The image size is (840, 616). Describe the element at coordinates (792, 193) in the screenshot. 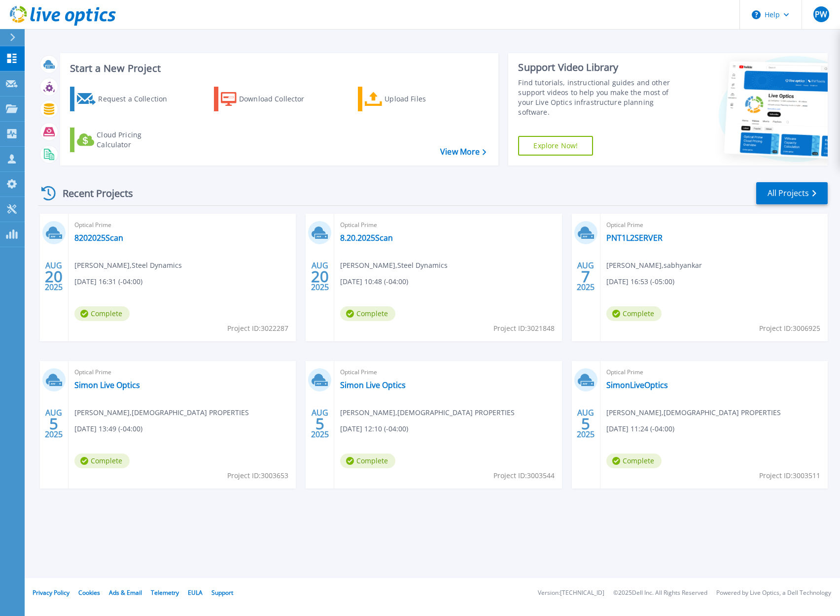

I see `a: All Projects` at that location.